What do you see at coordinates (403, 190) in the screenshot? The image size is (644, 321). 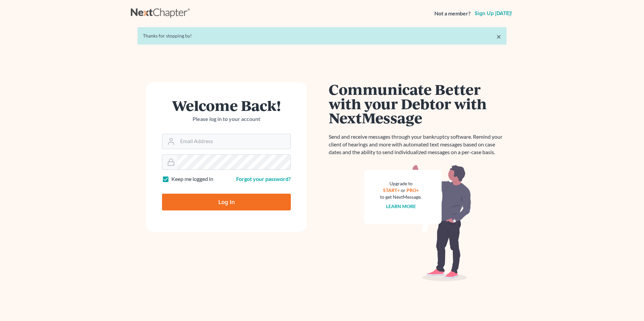 I see `span: or` at bounding box center [403, 190].